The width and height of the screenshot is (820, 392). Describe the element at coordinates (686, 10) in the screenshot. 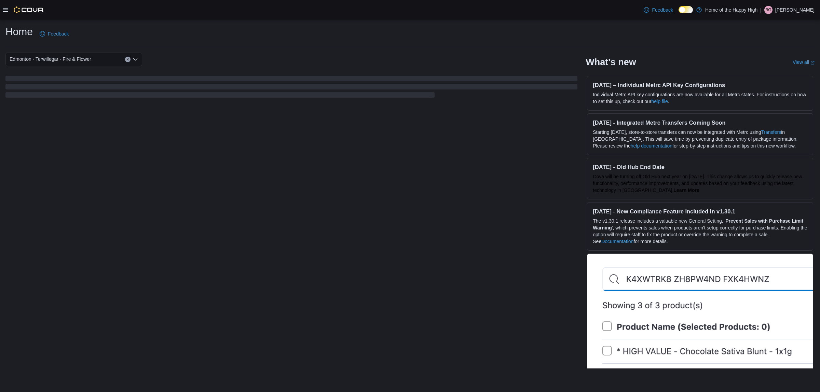

I see `input: Dark Mode` at that location.